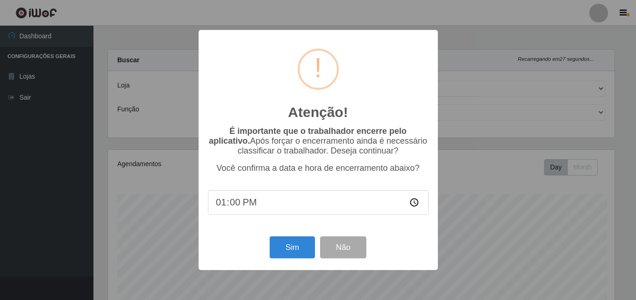  What do you see at coordinates (318, 168) in the screenshot?
I see `p: Você confirma a data e hora de encerramento abaixo?` at bounding box center [318, 168].